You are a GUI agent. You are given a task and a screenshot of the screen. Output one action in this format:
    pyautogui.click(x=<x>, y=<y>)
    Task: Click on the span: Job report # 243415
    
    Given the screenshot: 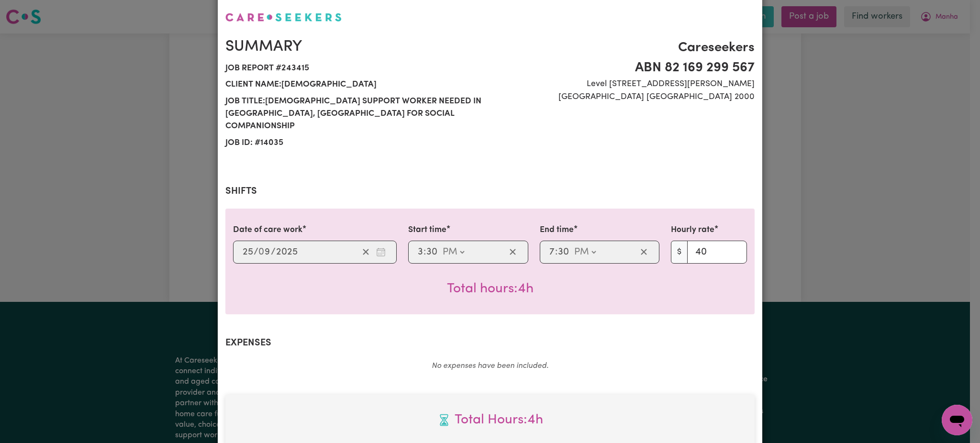 What is the action you would take?
    pyautogui.click(x=355, y=68)
    